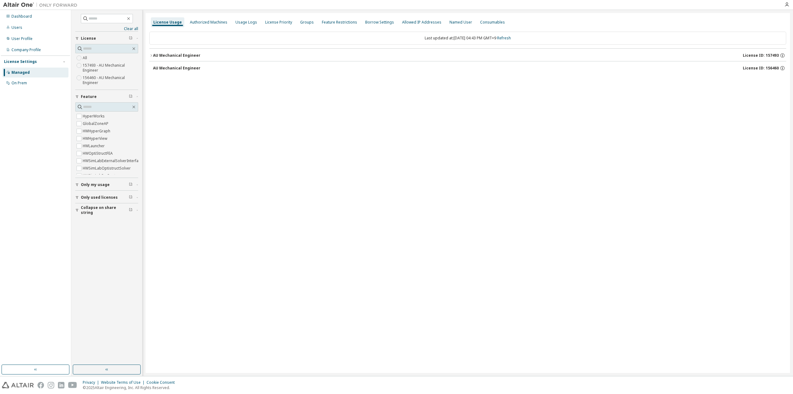 The width and height of the screenshot is (793, 394). Describe the element at coordinates (107, 185) in the screenshot. I see `button: Only my usage` at that location.